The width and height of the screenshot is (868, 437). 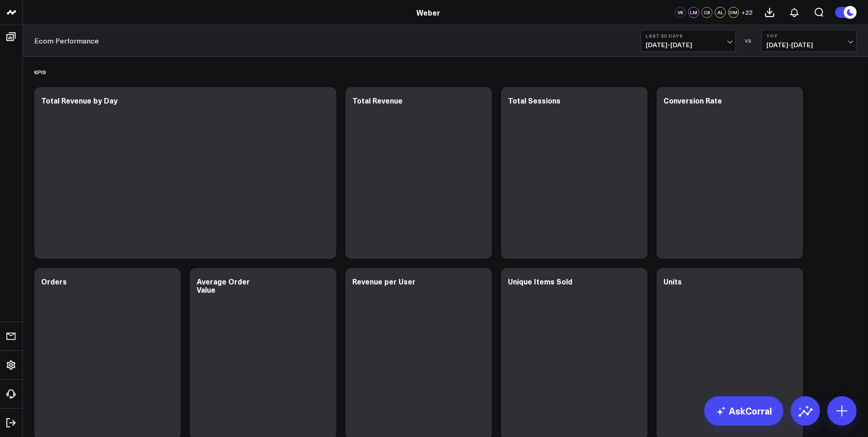 What do you see at coordinates (707, 12) in the screenshot?
I see `div: CS` at bounding box center [707, 12].